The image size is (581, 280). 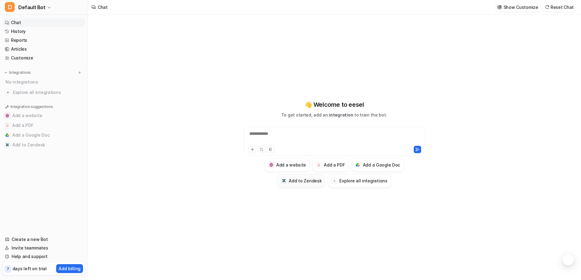 What do you see at coordinates (44, 248) in the screenshot?
I see `a: Invite teammates` at bounding box center [44, 248].